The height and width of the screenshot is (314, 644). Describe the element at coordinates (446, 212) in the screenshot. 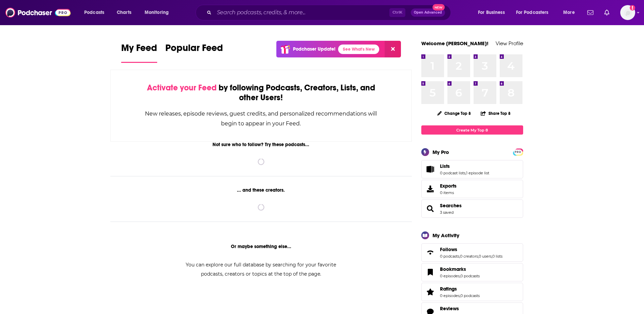

I see `a: 3 saved` at that location.